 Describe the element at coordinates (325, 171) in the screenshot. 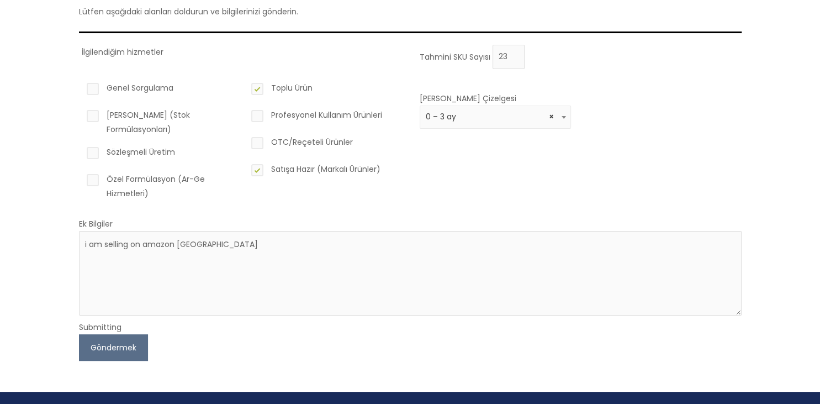

I see `label: Satışa Hazır (Markalı Ürünler)` at that location.